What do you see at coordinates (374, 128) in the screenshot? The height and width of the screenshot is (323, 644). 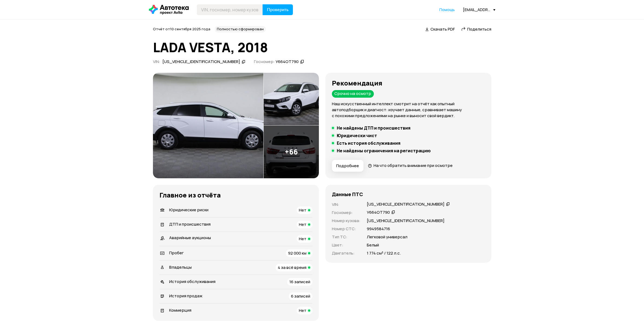 I see `h5: Не найдены ДТП и происшествия` at bounding box center [374, 128].